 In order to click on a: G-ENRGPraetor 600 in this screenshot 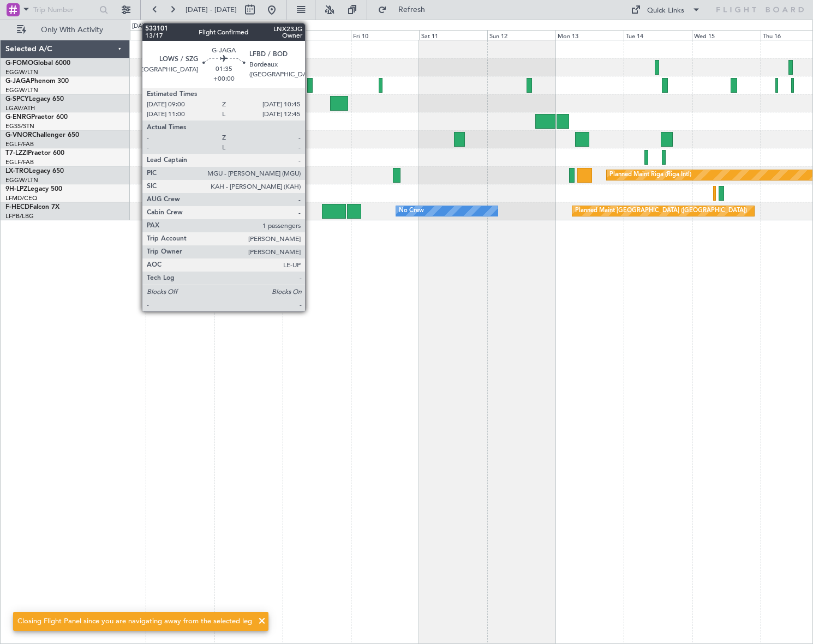, I will do `click(36, 117)`.